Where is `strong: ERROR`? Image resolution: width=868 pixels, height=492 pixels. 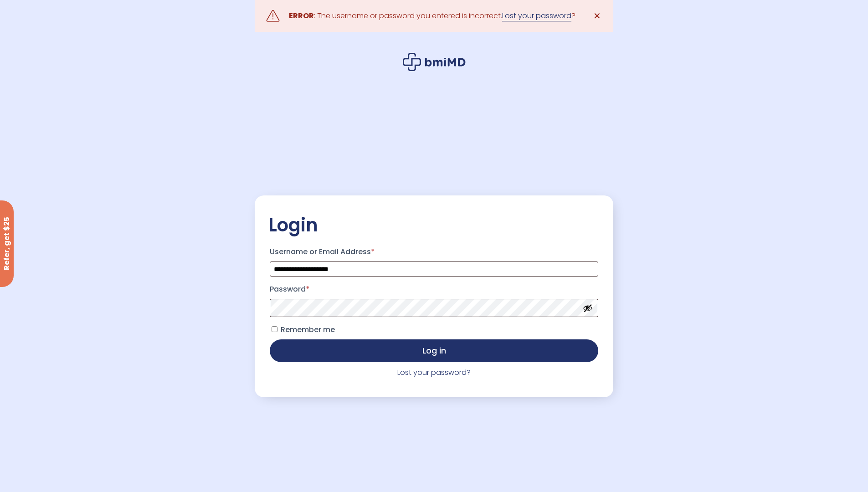 strong: ERROR is located at coordinates (301, 16).